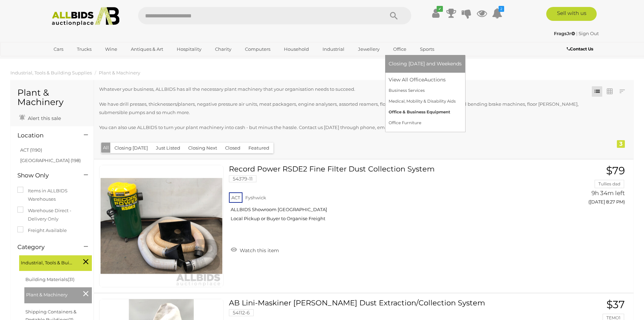 This screenshot has height=320, width=644. What do you see at coordinates (84, 49) in the screenshot?
I see `a: Trucks` at bounding box center [84, 49].